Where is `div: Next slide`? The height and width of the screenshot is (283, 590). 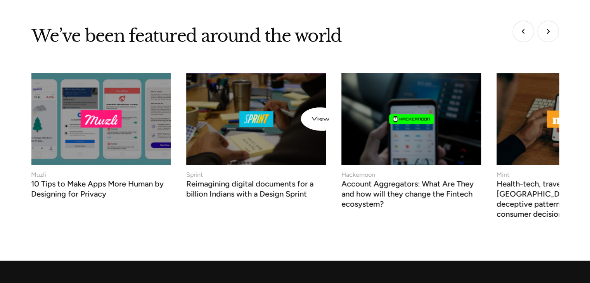 div: Next slide is located at coordinates (548, 31).